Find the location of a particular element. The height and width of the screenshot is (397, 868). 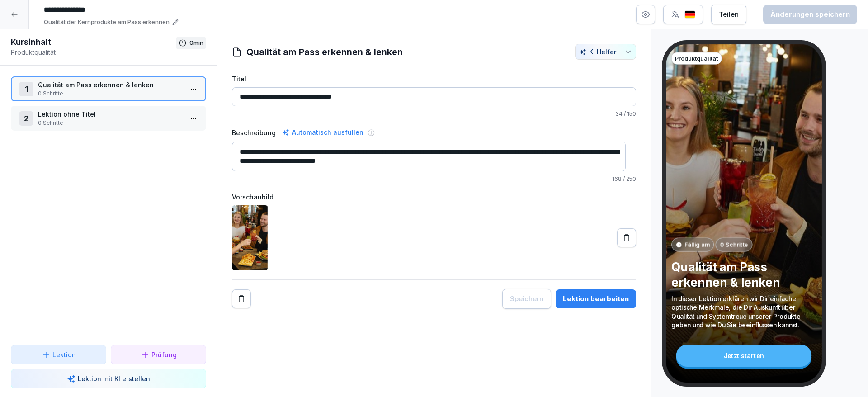

div: KI Helfer is located at coordinates (605, 52).